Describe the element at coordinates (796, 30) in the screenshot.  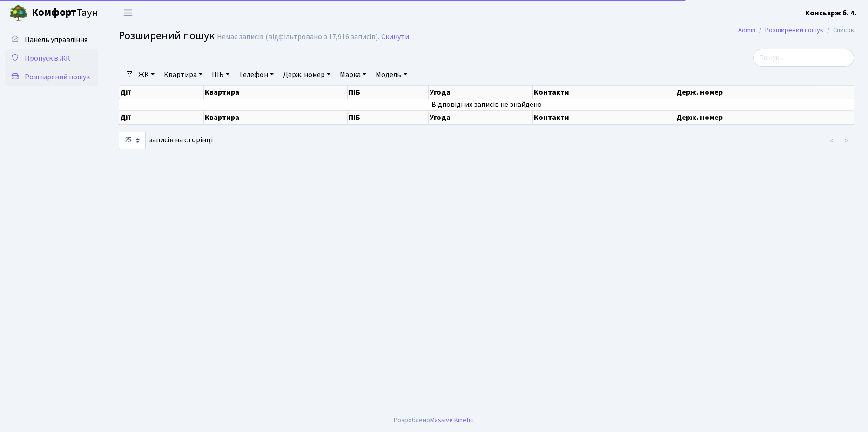
I see `nav: breadcrumb` at that location.